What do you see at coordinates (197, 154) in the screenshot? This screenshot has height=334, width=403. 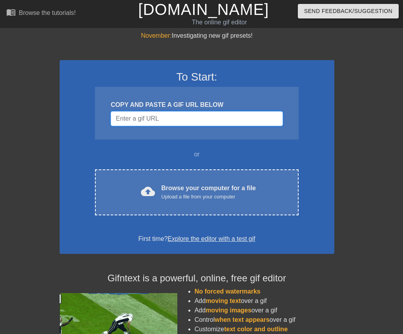 I see `div: or` at bounding box center [197, 154].